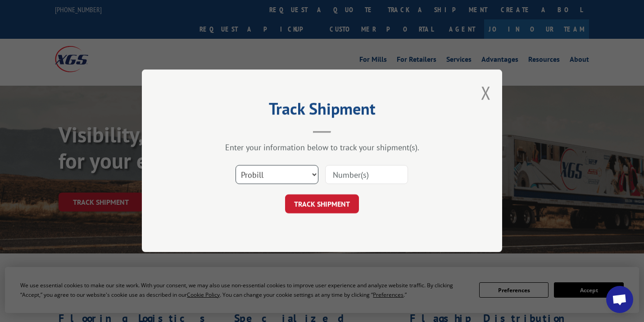  I want to click on div: Open chat, so click(620, 300).